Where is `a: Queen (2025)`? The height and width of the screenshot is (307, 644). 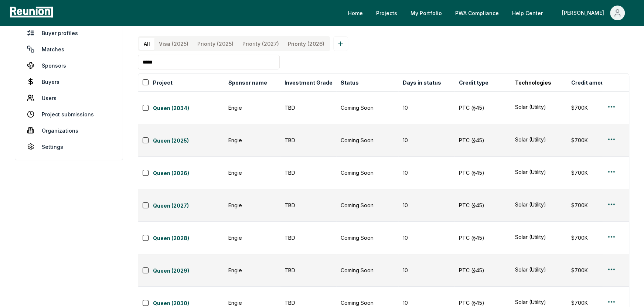
a: Queen (2025) is located at coordinates (188, 141).